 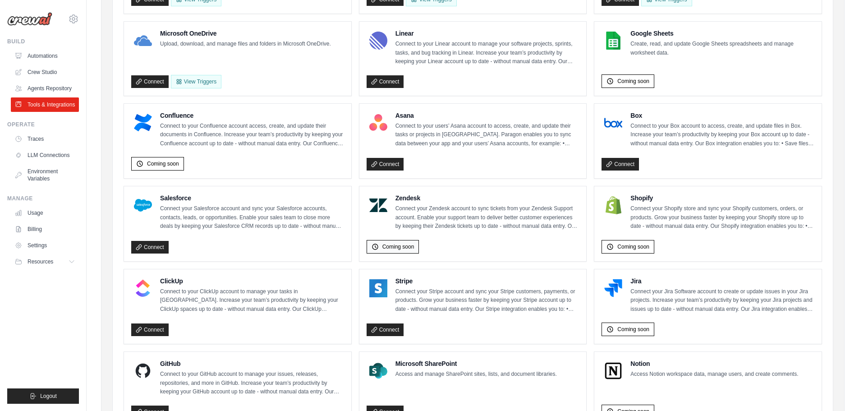 I want to click on p: Access Notion workspace data, manage users, and create comments., so click(x=714, y=374).